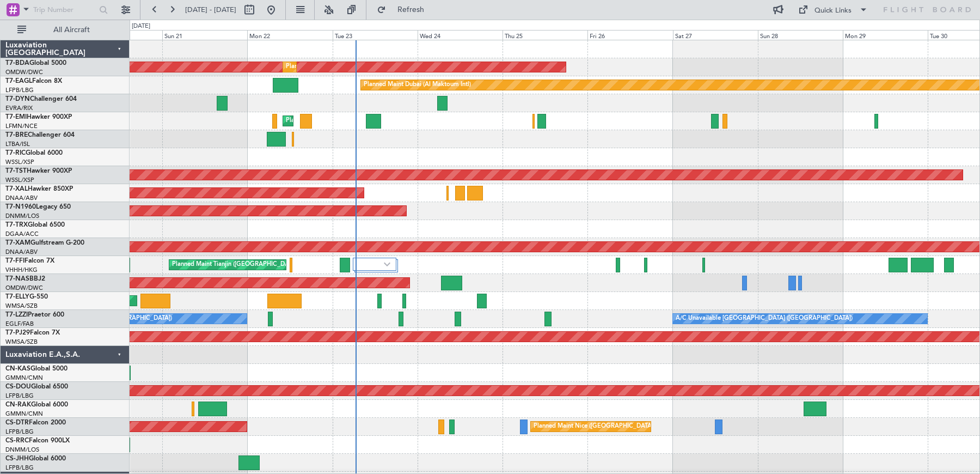 The width and height of the screenshot is (980, 474). What do you see at coordinates (35, 459) in the screenshot?
I see `a: CS-JHHGlobal 6000` at bounding box center [35, 459].